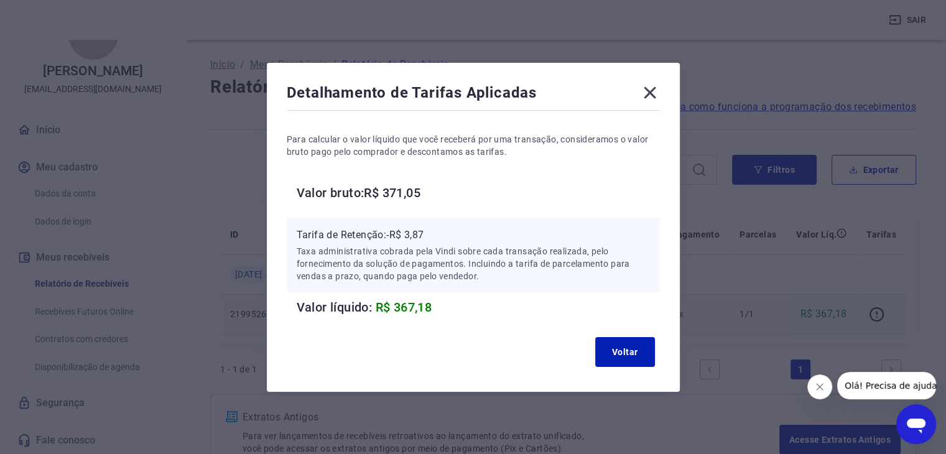  What do you see at coordinates (478, 307) in the screenshot?
I see `h6: Valor líquido:` at bounding box center [478, 307].